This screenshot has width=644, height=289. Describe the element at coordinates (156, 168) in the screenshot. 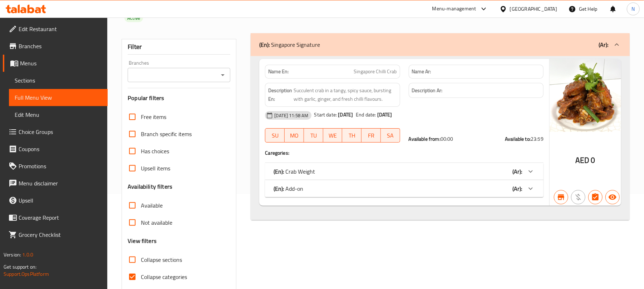

I see `span: Upsell items` at that location.